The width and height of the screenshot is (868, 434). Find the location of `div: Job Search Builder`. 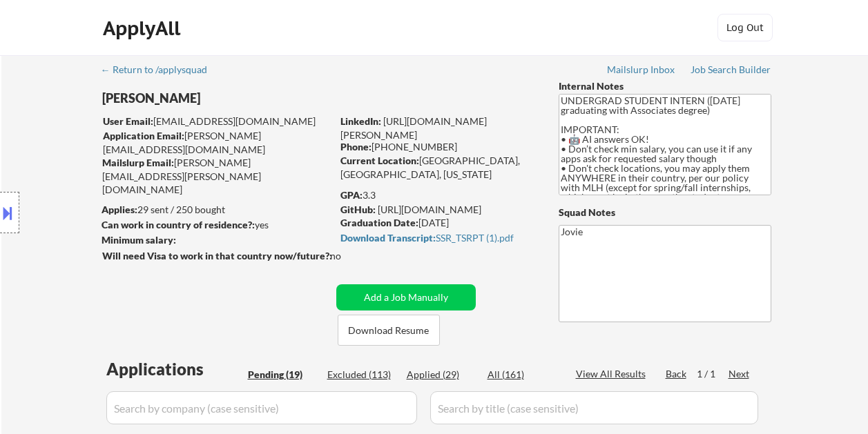

div: Job Search Builder is located at coordinates (731, 70).